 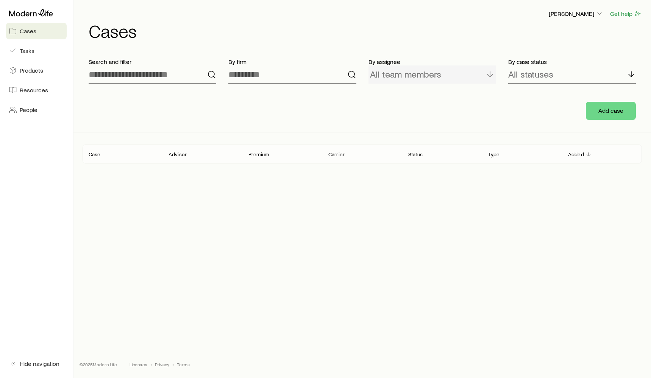 I want to click on a: Resources, so click(x=36, y=90).